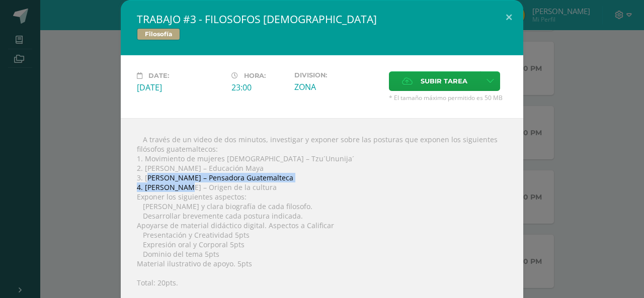 Image resolution: width=644 pixels, height=298 pixels. Describe the element at coordinates (448, 97) in the screenshot. I see `span: * El tamaño máximo permitido es 50 MB` at that location.